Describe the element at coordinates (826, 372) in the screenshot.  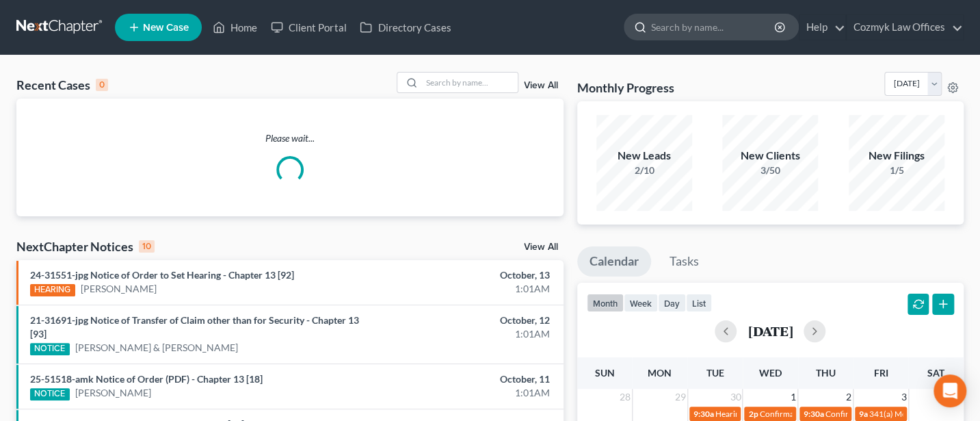
I see `span: Thu` at that location.